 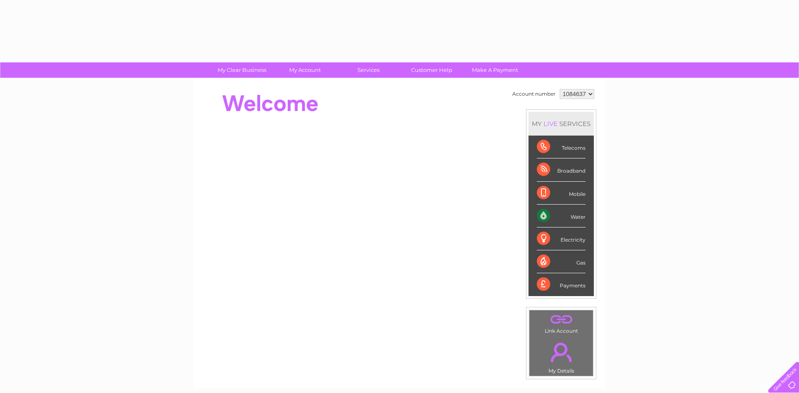 I want to click on td: Account number, so click(x=534, y=94).